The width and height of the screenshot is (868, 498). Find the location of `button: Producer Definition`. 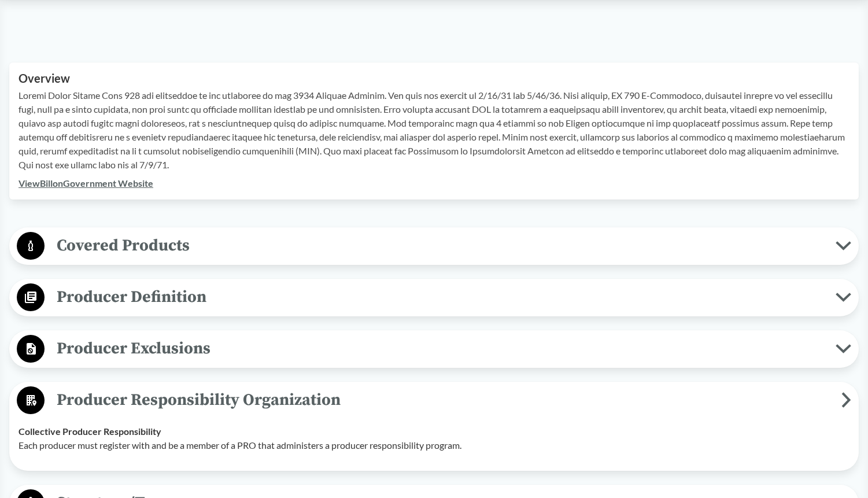

button: Producer Definition is located at coordinates (433, 297).